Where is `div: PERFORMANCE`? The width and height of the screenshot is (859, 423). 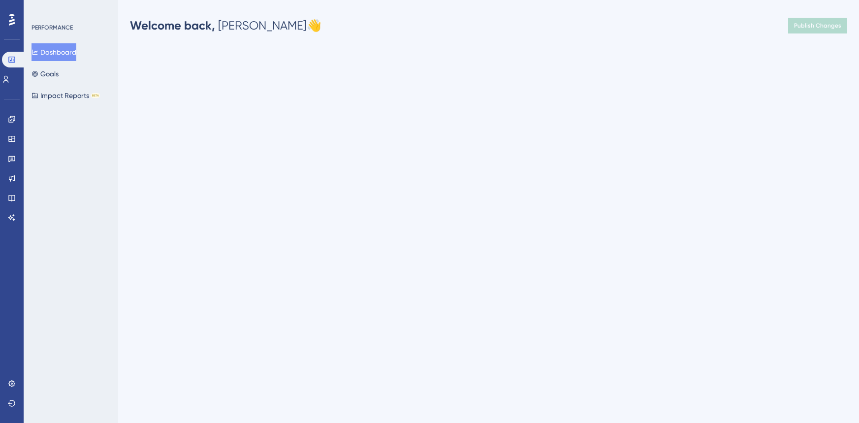
div: PERFORMANCE is located at coordinates (52, 28).